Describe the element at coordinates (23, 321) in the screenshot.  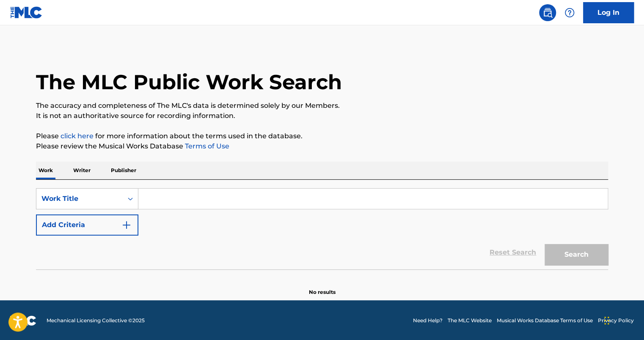
I see `img: logo` at that location.